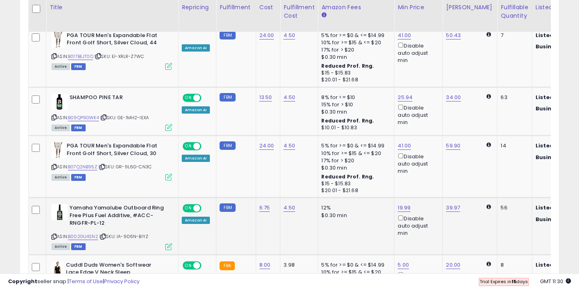  Describe the element at coordinates (118, 99) in the screenshot. I see `b: SHAMPOO PINE TAR` at that location.